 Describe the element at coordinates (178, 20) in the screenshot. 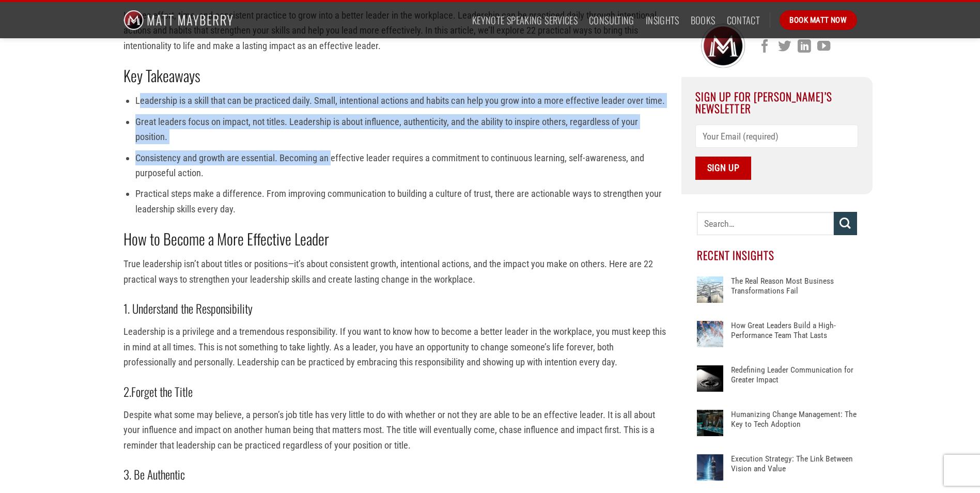

I see `img: Matt Mayberry` at that location.